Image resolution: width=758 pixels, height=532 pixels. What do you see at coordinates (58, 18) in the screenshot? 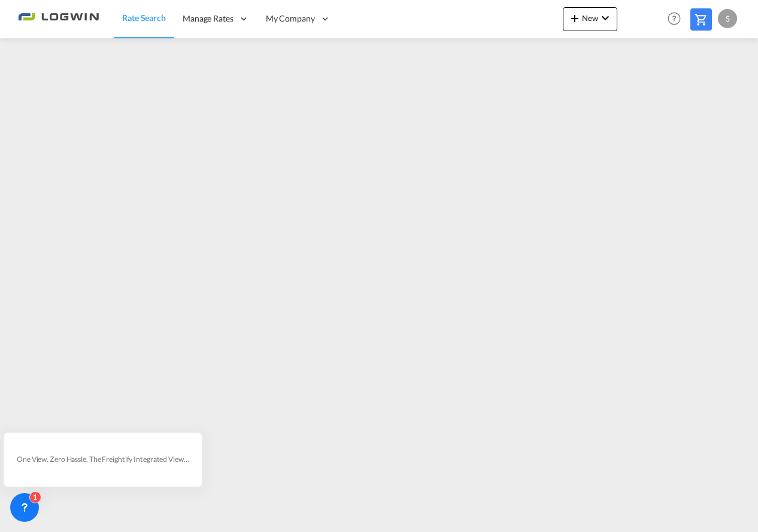
I see `img: 2761ae10d95411efa20a1f5e0282d2d7.png` at bounding box center [58, 18].